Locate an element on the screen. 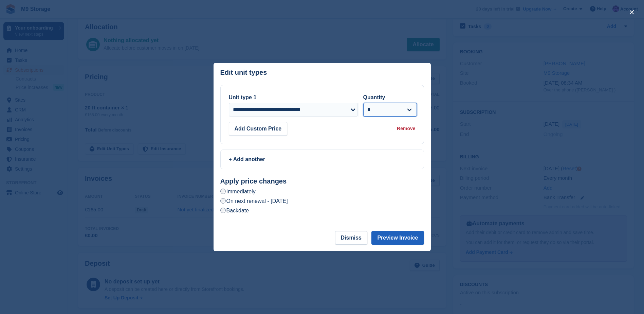 The image size is (644, 314). label: Immediately is located at coordinates (238, 191).